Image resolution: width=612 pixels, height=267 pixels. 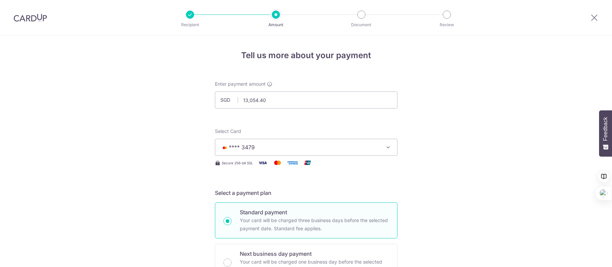 What do you see at coordinates (605, 129) in the screenshot?
I see `span: Feedback` at bounding box center [605, 129].